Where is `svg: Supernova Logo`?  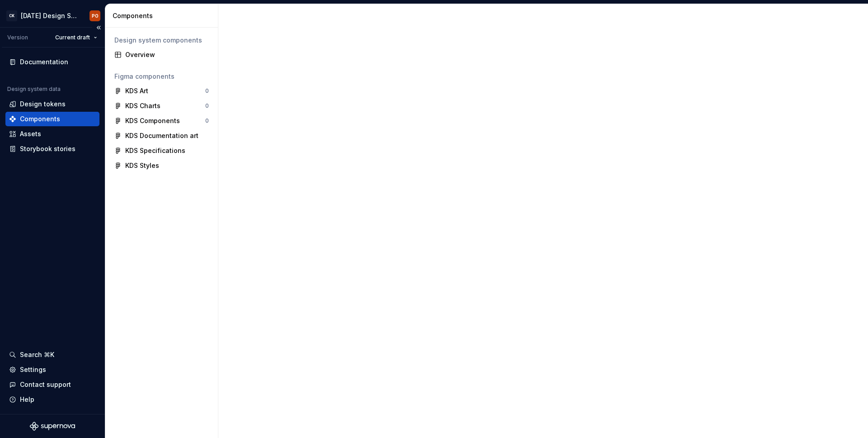
svg: Supernova Logo is located at coordinates (53, 426).